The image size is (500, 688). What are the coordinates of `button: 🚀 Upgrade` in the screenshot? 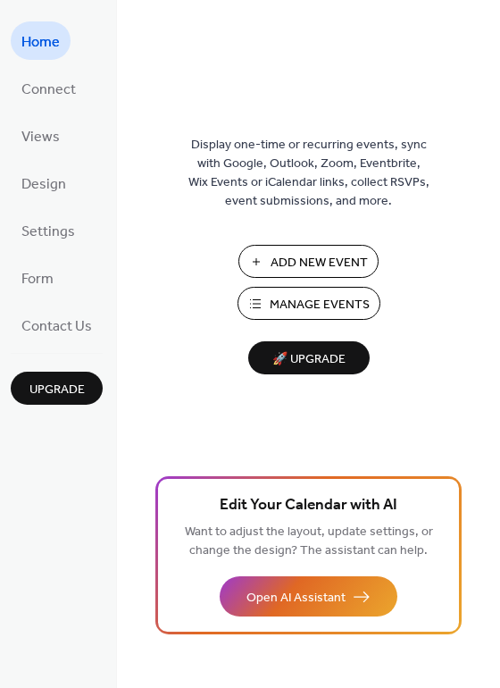 It's located at (309, 357).